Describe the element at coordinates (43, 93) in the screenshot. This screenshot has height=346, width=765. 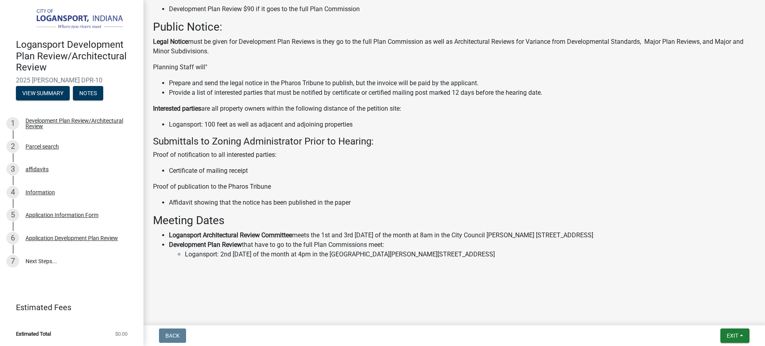
I see `button: View Summary` at that location.